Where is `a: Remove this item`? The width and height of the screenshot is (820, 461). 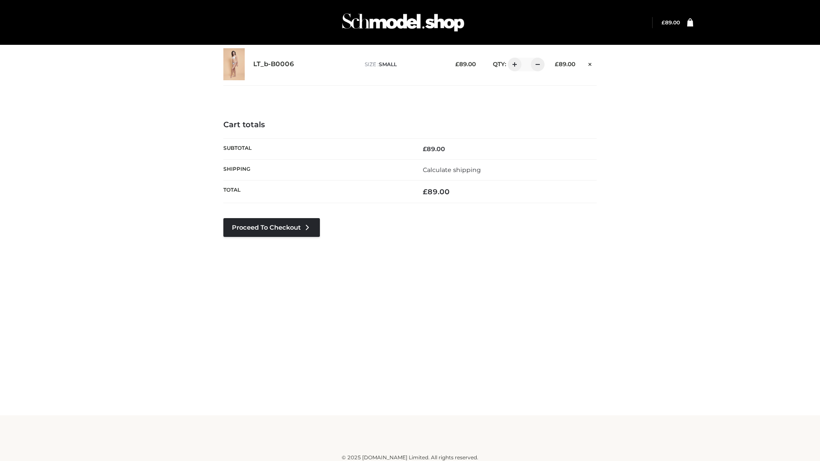
a: Remove this item is located at coordinates (590, 63).